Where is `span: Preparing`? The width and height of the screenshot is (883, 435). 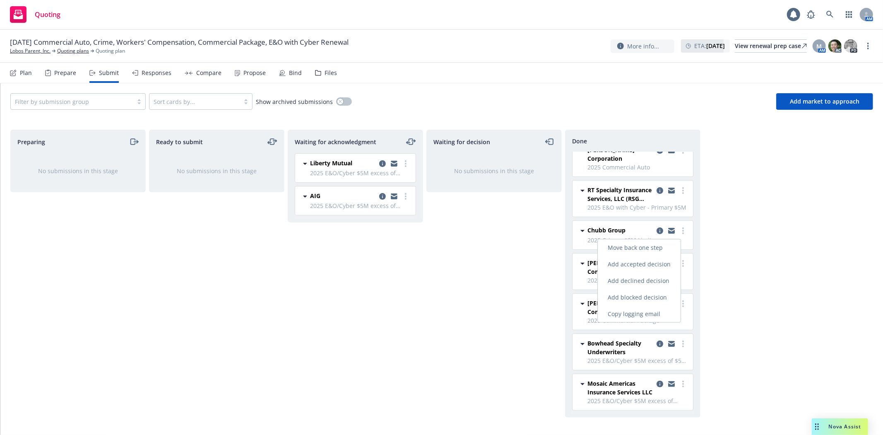 span: Preparing is located at coordinates (31, 142).